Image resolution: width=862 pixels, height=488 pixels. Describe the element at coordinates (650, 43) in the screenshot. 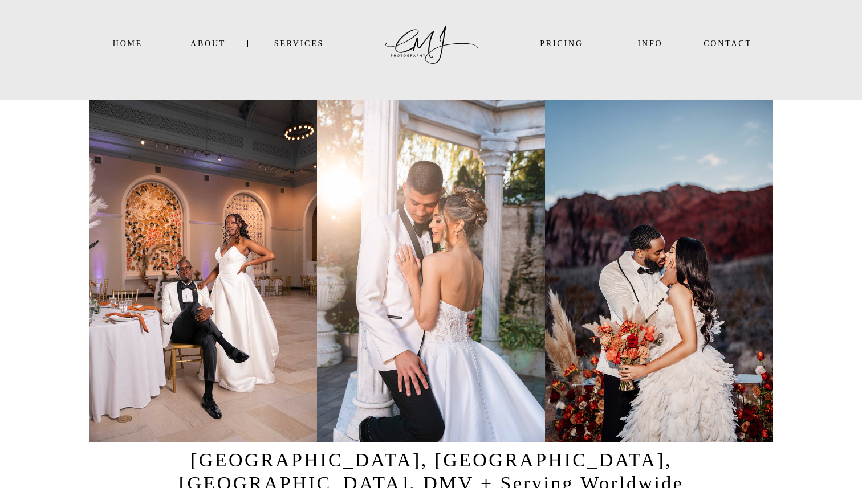

I see `a: INFO` at that location.